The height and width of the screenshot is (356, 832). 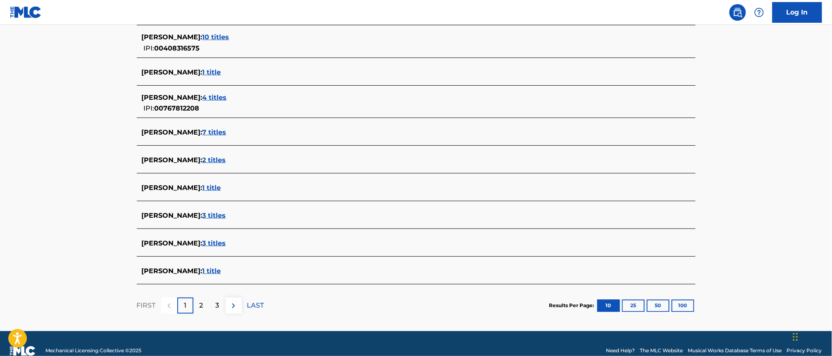 I want to click on img: right, so click(x=234, y=306).